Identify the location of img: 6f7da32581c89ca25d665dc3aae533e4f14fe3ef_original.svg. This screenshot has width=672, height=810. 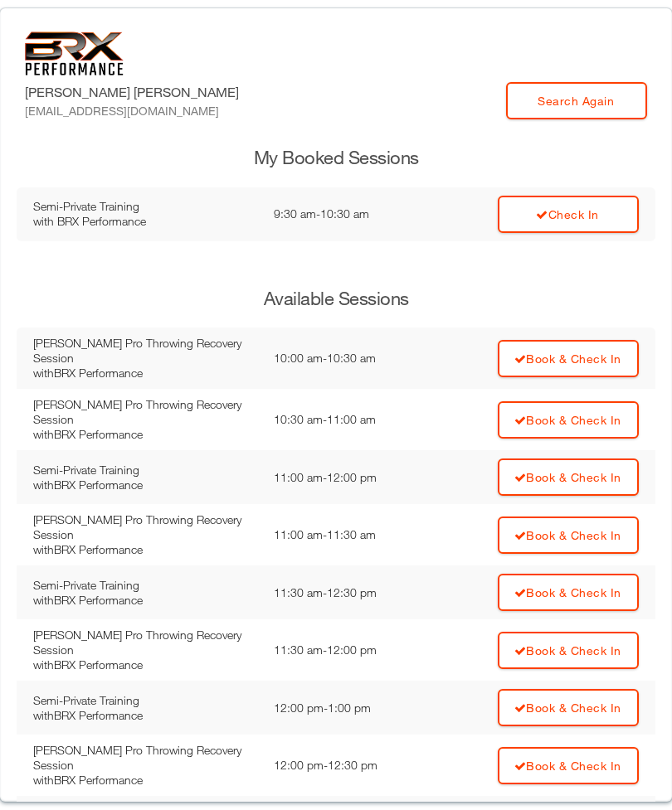
(73, 53).